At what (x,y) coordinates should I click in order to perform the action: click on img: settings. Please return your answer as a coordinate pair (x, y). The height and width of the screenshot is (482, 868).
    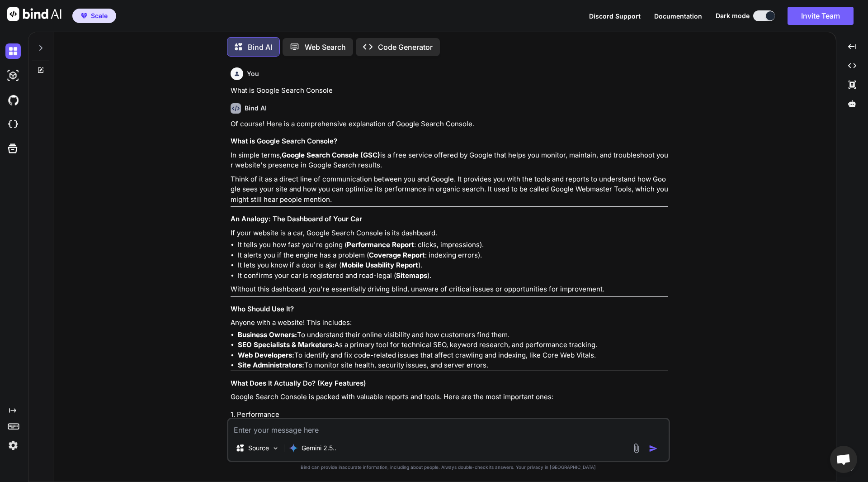
    Looking at the image, I should click on (13, 445).